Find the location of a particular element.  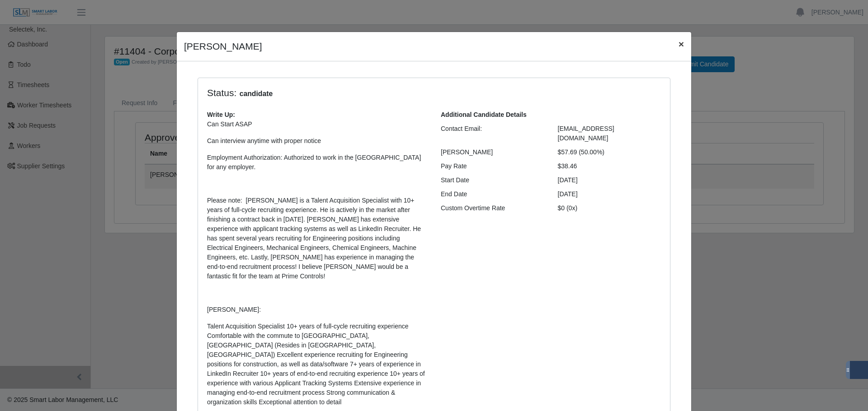

b: Additional Candidate Details is located at coordinates (484, 114).